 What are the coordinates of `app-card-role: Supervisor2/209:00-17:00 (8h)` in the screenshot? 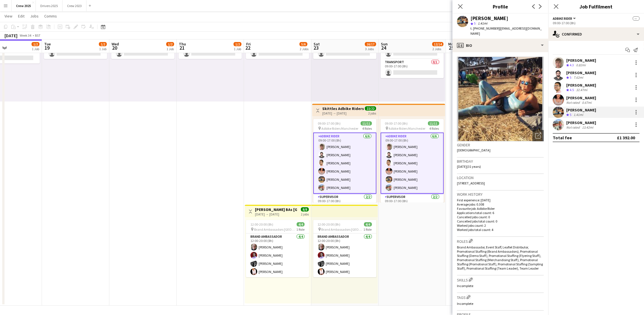 It's located at (413, 207).